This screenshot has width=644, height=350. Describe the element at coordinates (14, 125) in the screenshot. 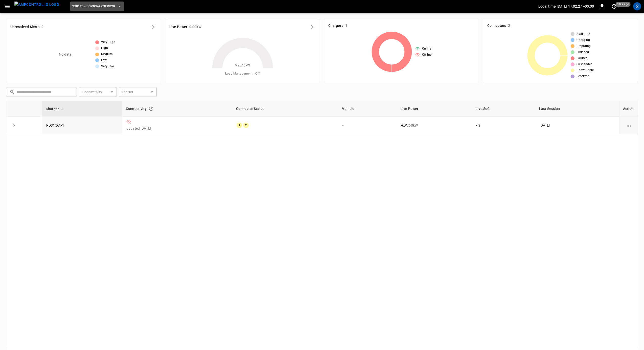

I see `button: expand row` at that location.